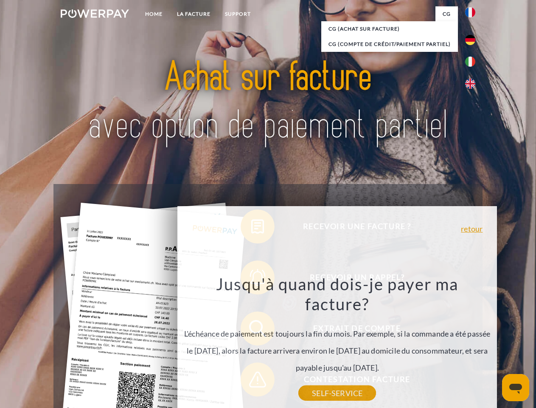  Describe the element at coordinates (154, 14) in the screenshot. I see `a: Home` at that location.